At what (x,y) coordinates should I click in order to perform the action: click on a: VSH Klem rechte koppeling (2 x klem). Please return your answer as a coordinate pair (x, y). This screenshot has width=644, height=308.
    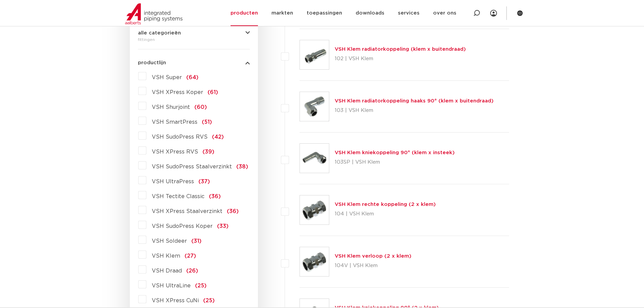
    Looking at the image, I should click on (385, 204).